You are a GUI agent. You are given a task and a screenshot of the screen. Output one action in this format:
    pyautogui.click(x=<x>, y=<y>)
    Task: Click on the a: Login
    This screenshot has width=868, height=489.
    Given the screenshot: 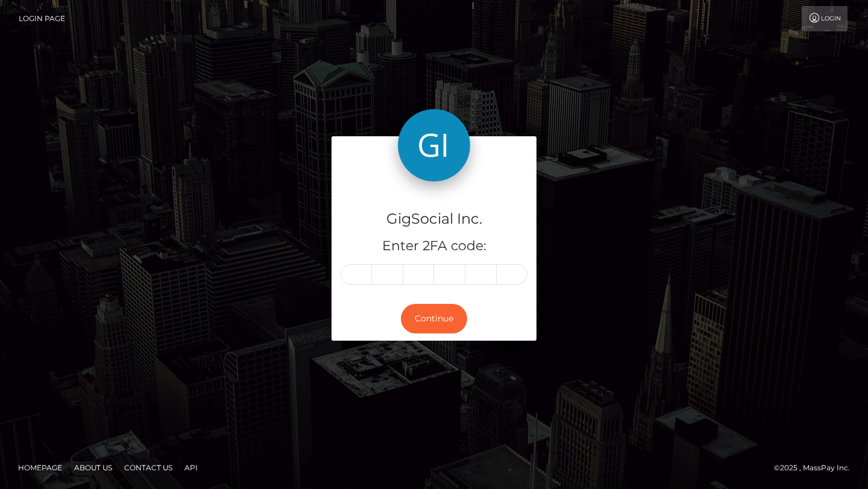 What is the action you would take?
    pyautogui.click(x=825, y=19)
    